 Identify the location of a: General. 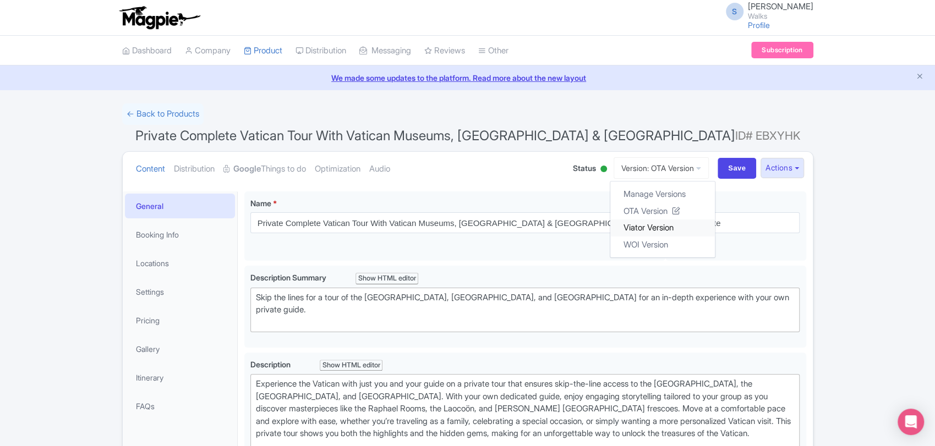
(180, 206).